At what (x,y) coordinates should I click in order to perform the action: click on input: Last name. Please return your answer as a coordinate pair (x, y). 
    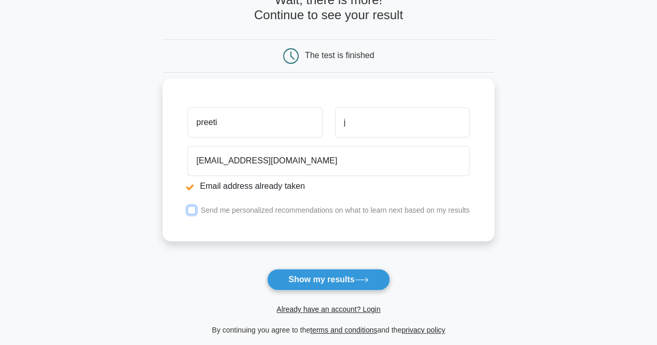
    Looking at the image, I should click on (402, 123).